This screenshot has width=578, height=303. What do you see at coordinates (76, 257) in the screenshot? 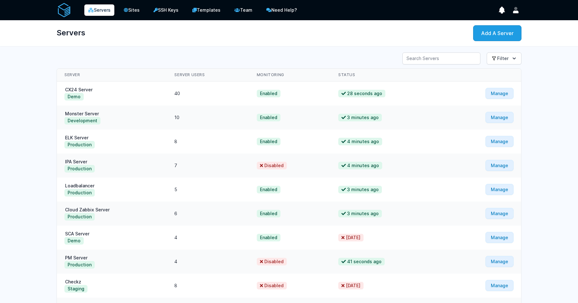
I see `a: PM Server` at bounding box center [76, 257].